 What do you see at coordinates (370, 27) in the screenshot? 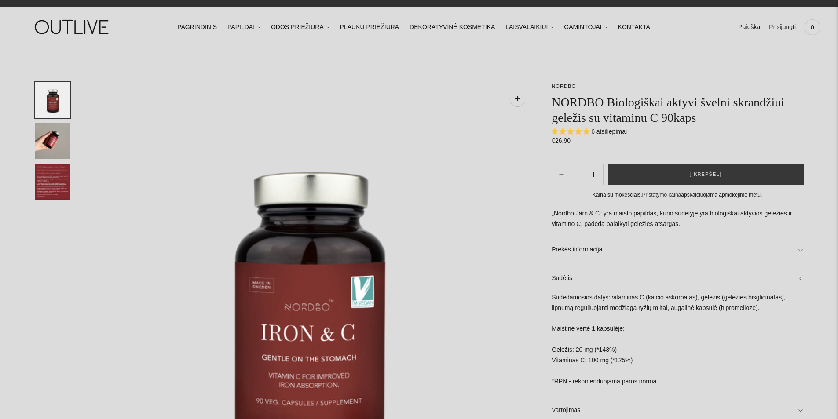
I see `a: PLAUKŲ PRIEŽIŪRA` at bounding box center [370, 27].